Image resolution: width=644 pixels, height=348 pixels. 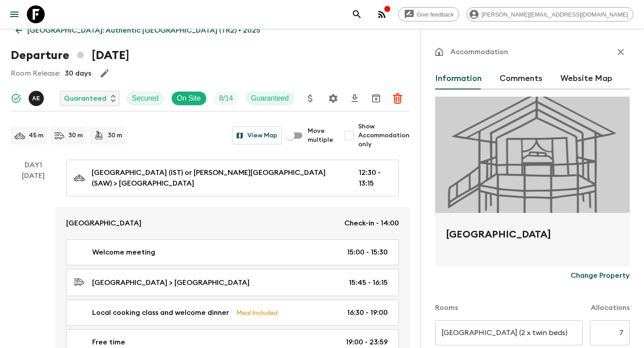 I want to click on p: Room Release:, so click(x=35, y=73).